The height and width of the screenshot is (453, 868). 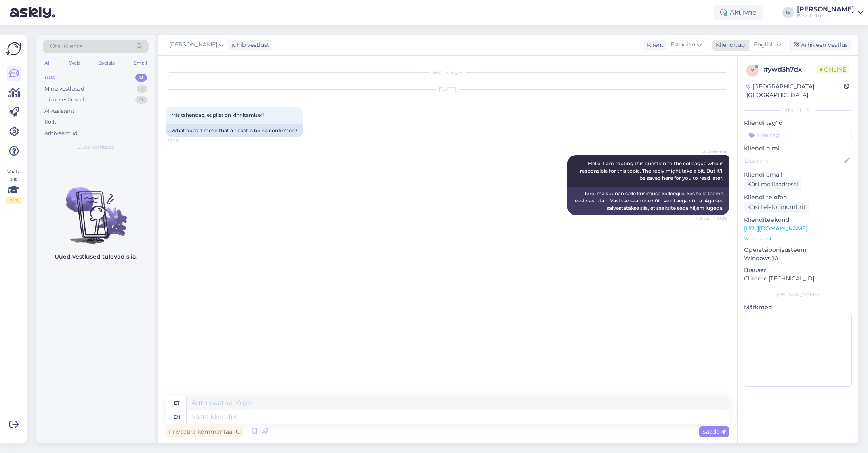 I want to click on span: 10:29, so click(x=183, y=140).